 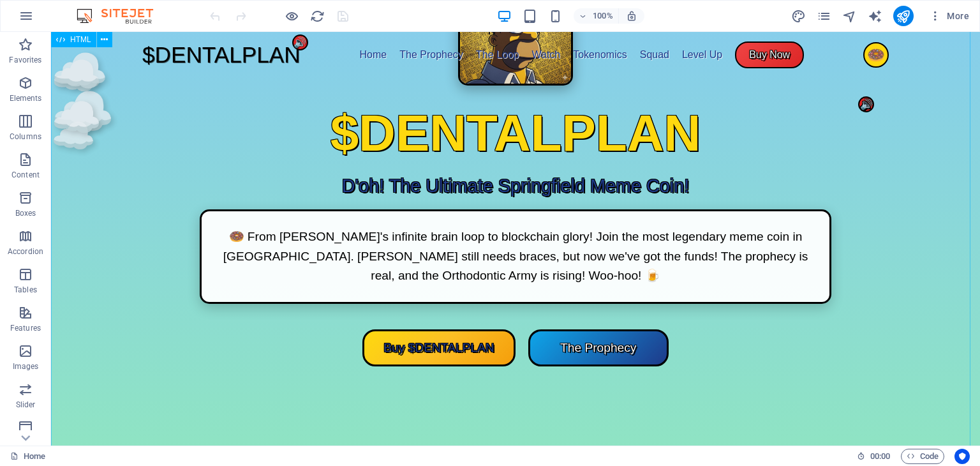 I want to click on button: 100%, so click(x=596, y=16).